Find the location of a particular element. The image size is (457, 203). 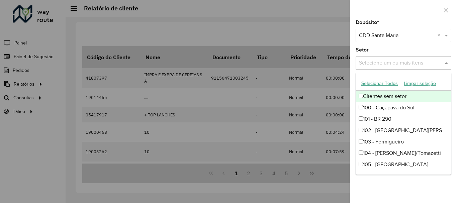

ng-dropdown-panel: Options list is located at coordinates (404, 124).